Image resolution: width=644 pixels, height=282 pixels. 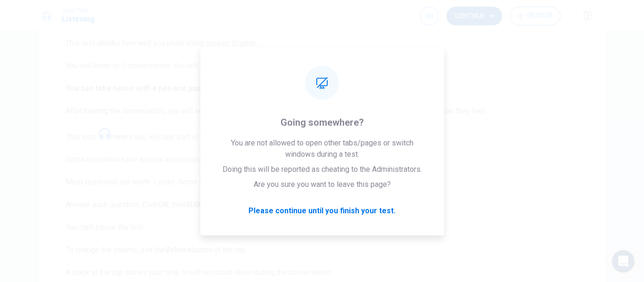 What do you see at coordinates (200, 204) in the screenshot?
I see `strong: SUBMIT` at bounding box center [200, 204].